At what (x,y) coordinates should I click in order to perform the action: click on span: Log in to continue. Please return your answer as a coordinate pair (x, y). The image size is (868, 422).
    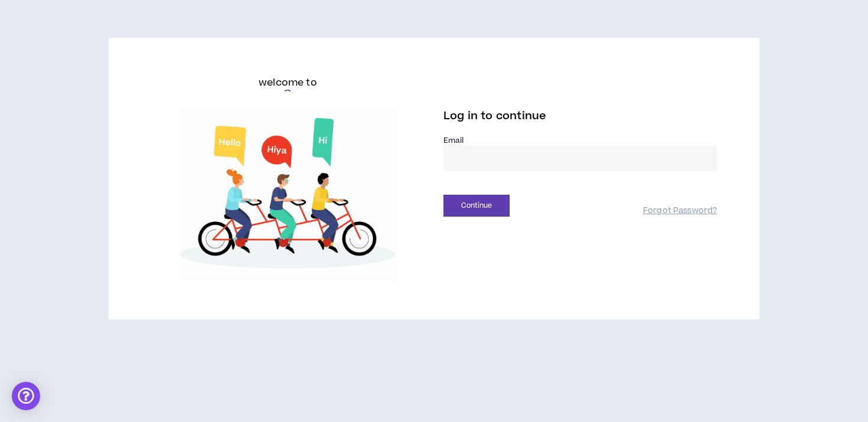
    Looking at the image, I should click on (495, 116).